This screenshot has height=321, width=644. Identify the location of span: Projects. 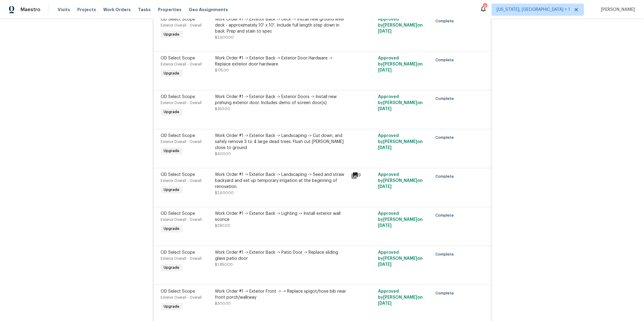
(86, 10).